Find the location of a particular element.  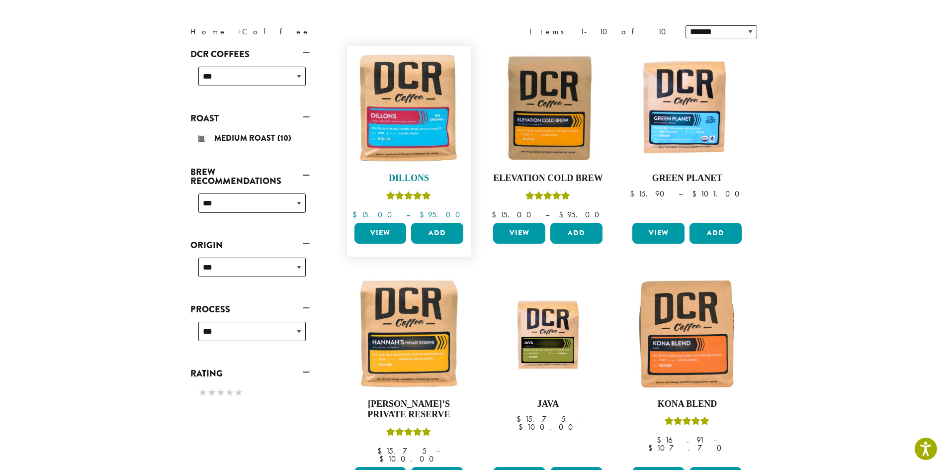

bdi: 101.00 is located at coordinates (717, 193).